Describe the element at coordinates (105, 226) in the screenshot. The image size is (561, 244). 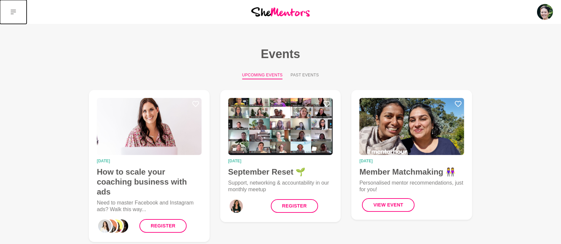
I see `div: 0_Janelle Kee-Sue` at that location.